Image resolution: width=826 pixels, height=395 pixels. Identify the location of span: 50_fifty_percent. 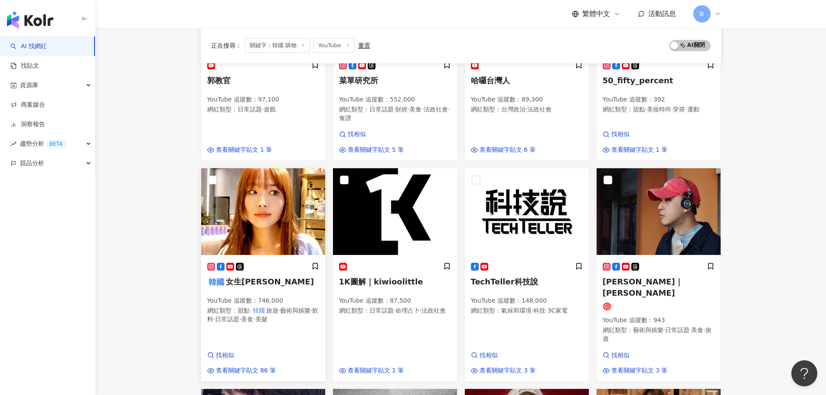
(638, 80).